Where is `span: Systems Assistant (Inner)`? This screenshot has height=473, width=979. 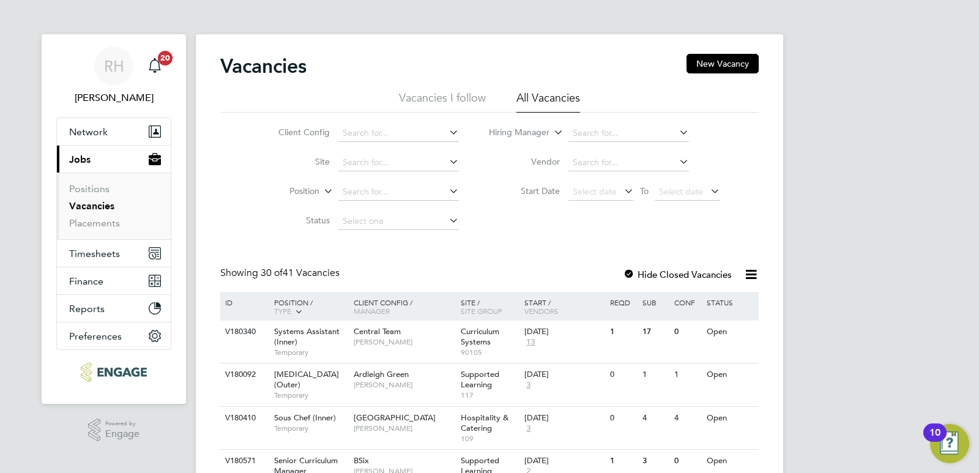 span: Systems Assistant (Inner) is located at coordinates (307, 336).